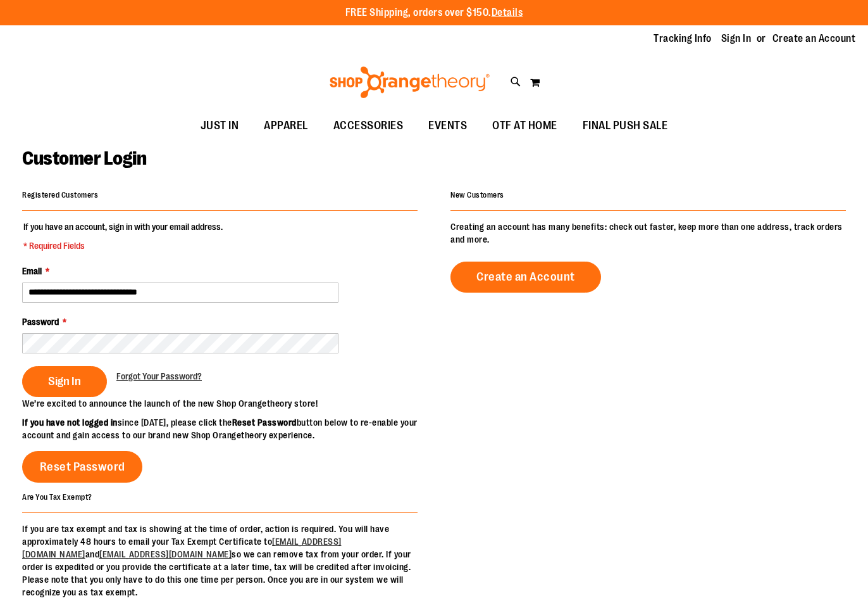 The height and width of the screenshot is (603, 868). I want to click on span: Forgot Your Password?, so click(159, 376).